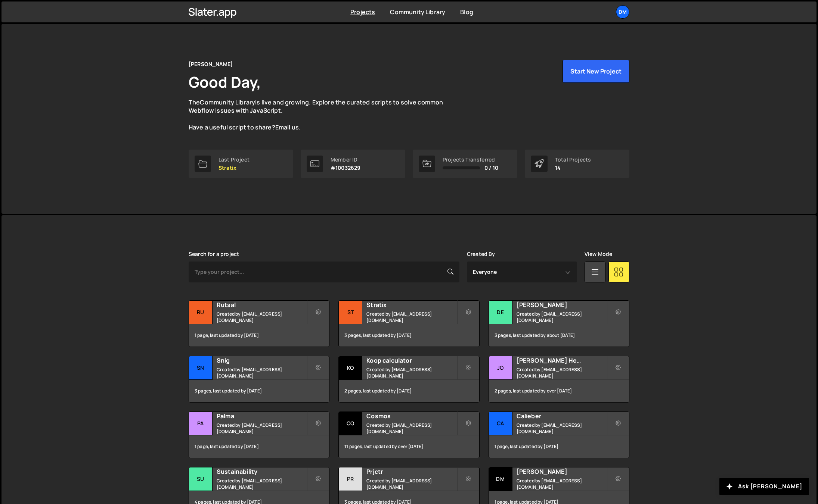 This screenshot has width=818, height=504. What do you see at coordinates (201, 368) in the screenshot?
I see `div: Sn` at bounding box center [201, 368].